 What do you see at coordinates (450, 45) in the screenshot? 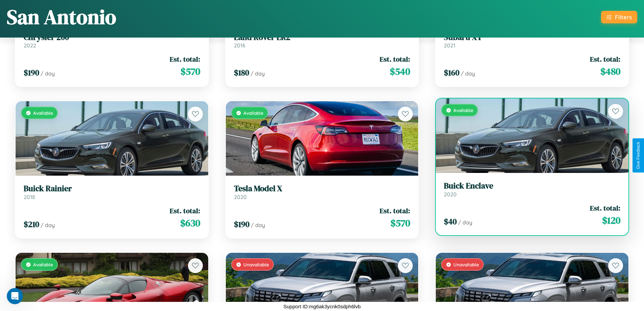
I see `span: 2021` at bounding box center [450, 45].